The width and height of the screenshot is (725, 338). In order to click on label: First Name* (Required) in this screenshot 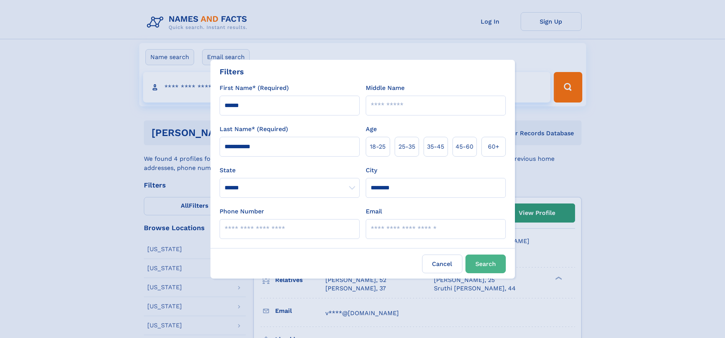, I will do `click(254, 88)`.